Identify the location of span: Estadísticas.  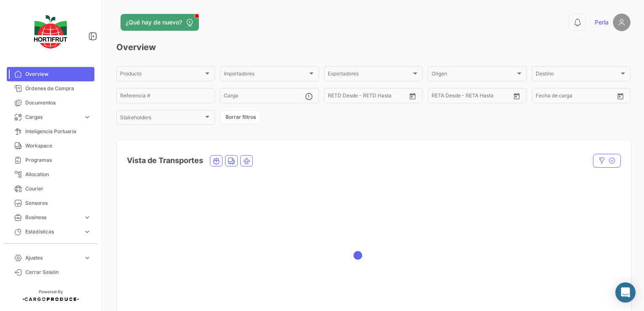
(52, 231).